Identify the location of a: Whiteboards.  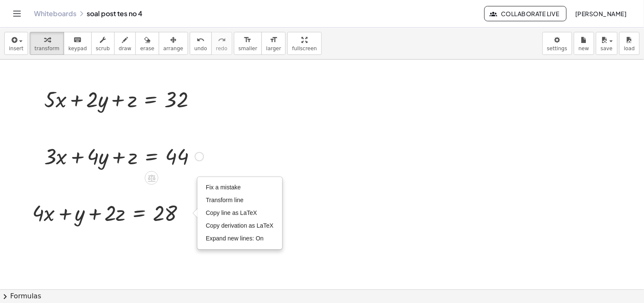
(55, 13).